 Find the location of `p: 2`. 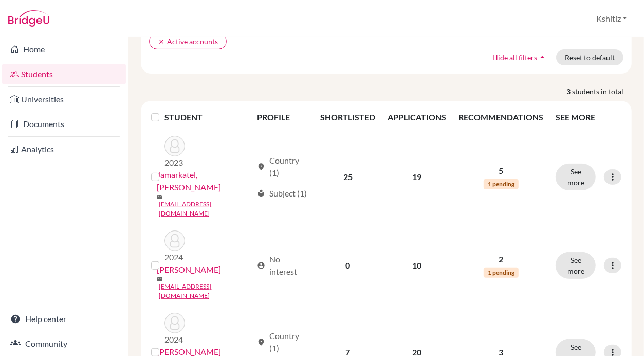

p: 2 is located at coordinates (501, 259).